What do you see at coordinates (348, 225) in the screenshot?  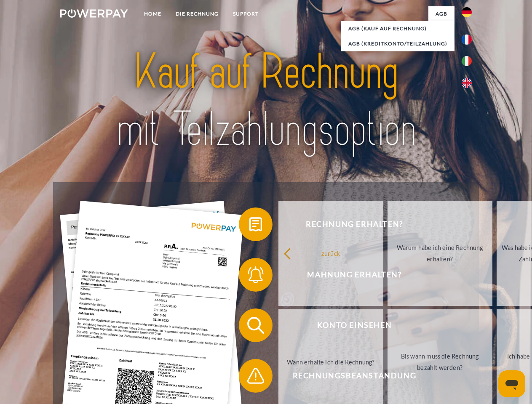 I see `a: Rechnung erhalten?` at bounding box center [348, 225].